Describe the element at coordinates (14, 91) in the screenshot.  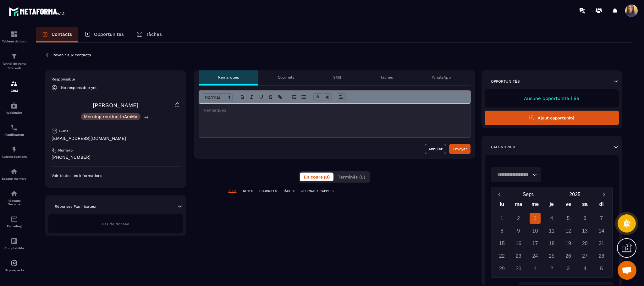
I see `p: CRM` at that location.